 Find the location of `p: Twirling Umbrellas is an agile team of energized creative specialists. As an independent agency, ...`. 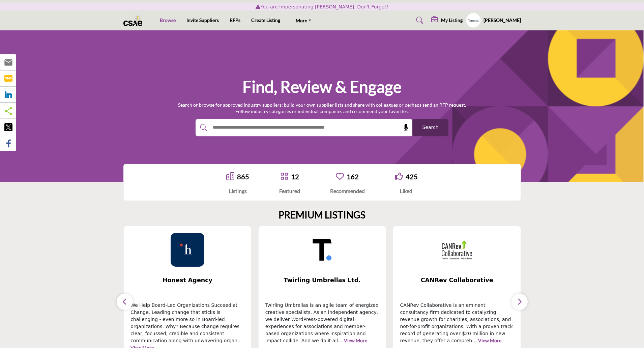

p: Twirling Umbrellas is an agile team of energized creative specialists. As an independent agency, ... is located at coordinates (322, 323).